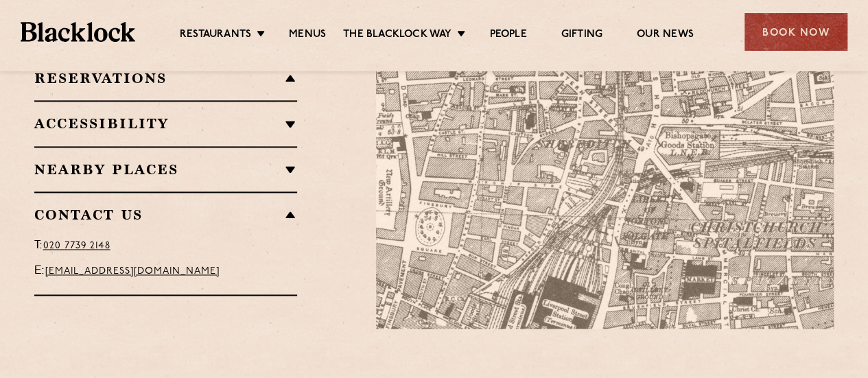 The height and width of the screenshot is (378, 868). Describe the element at coordinates (165, 246) in the screenshot. I see `p: T:` at that location.